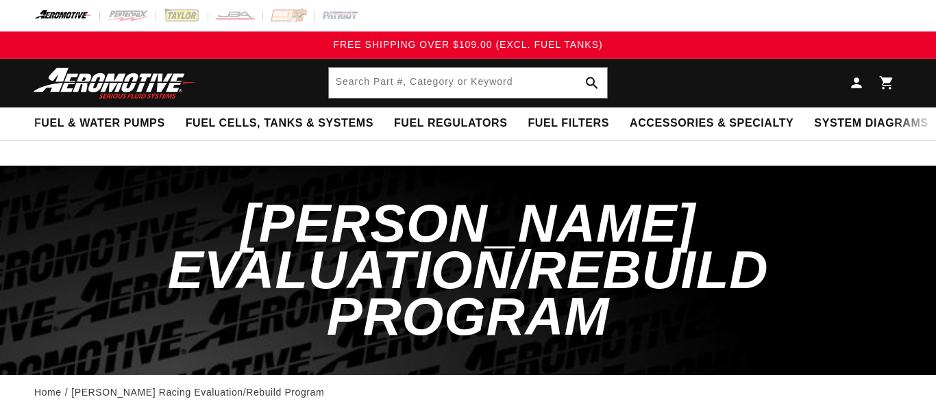 The image size is (936, 410). I want to click on summary: Fuel Filters, so click(568, 123).